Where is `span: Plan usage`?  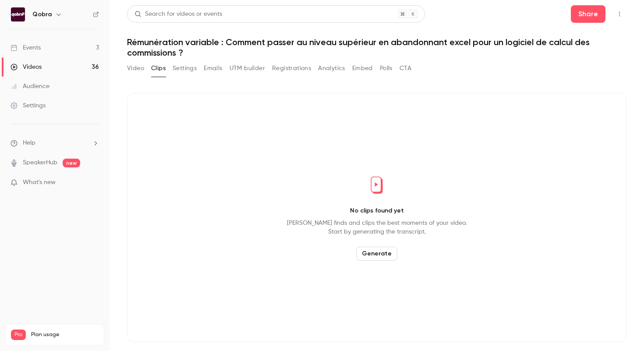
span: Plan usage is located at coordinates (65, 335).